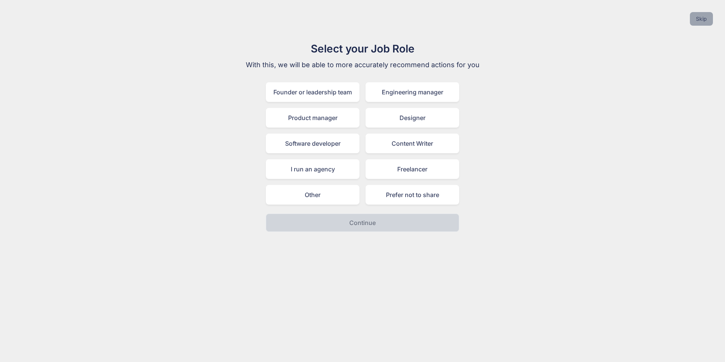  I want to click on p: Continue, so click(363, 223).